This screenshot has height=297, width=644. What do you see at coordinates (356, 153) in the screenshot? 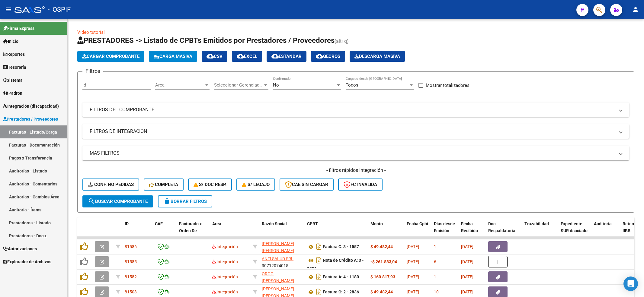
I see `mat-expansion-panel-header: MAS FILTROS` at bounding box center [356, 153].